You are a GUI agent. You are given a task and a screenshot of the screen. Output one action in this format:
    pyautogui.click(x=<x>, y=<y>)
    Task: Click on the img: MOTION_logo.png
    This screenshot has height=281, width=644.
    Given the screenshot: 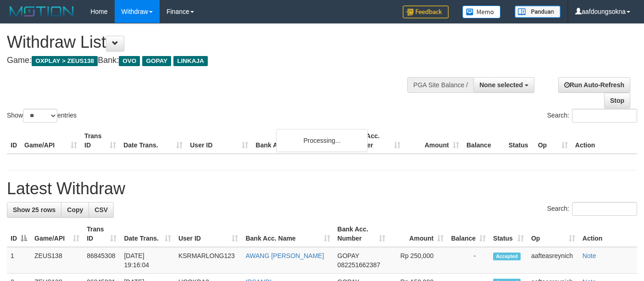 What is the action you would take?
    pyautogui.click(x=42, y=11)
    